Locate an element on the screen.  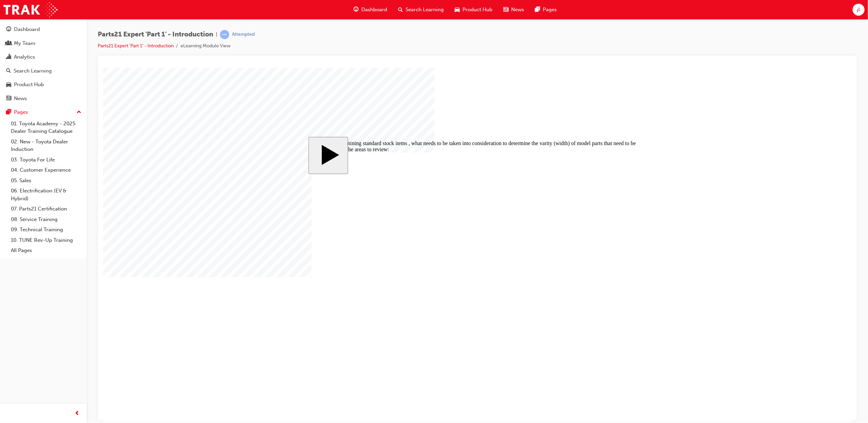
a: Dashboard is located at coordinates (43, 29).